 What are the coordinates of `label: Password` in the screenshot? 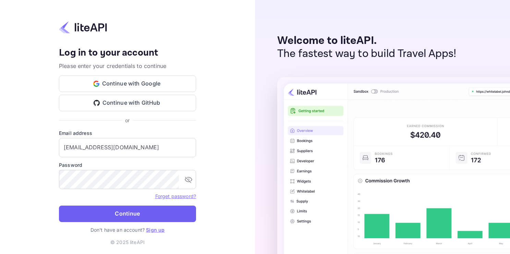 It's located at (127, 164).